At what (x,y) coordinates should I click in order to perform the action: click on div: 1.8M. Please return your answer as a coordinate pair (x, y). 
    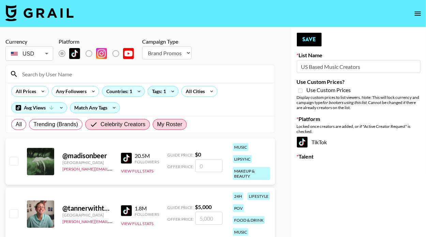
    Looking at the image, I should click on (147, 208).